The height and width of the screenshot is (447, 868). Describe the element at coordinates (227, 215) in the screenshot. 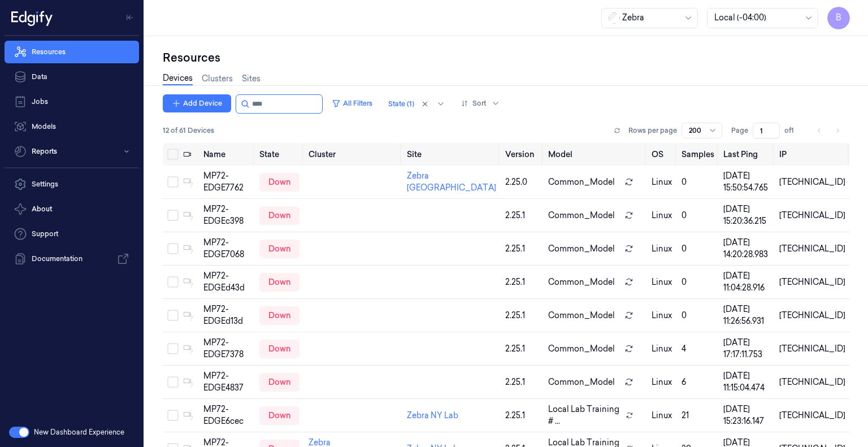

I see `div: MP72-EDGEc398` at that location.